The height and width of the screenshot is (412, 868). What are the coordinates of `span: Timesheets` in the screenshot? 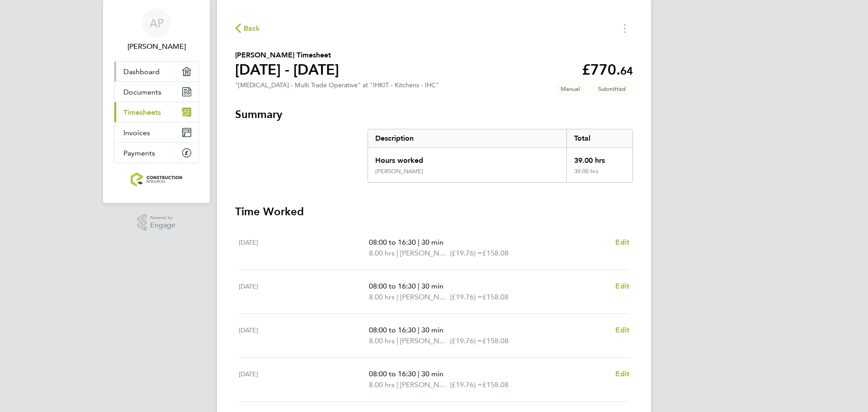 It's located at (142, 112).